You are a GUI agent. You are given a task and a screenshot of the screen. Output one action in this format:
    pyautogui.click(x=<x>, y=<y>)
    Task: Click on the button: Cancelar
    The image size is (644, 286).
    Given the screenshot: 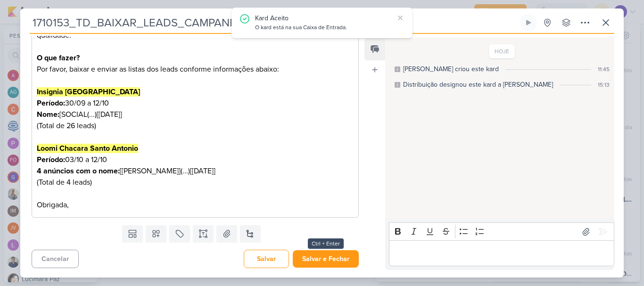 What is the action you would take?
    pyautogui.click(x=55, y=259)
    